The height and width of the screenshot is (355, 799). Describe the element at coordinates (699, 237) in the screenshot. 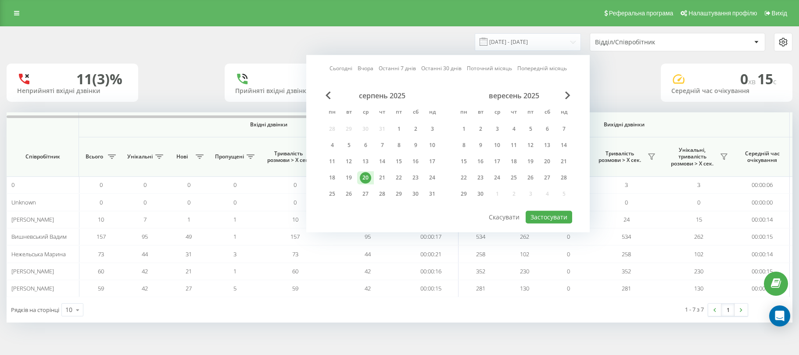

I see `span: 262` at that location.